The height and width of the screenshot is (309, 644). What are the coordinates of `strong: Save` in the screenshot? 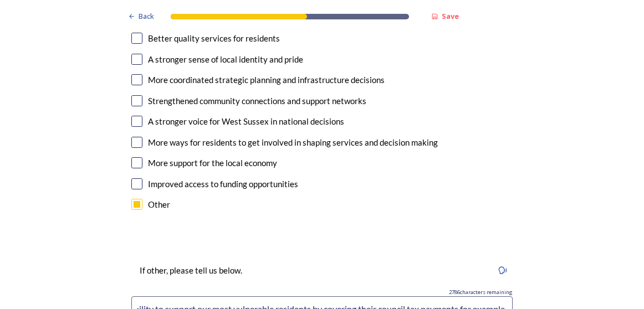 It's located at (451, 16).